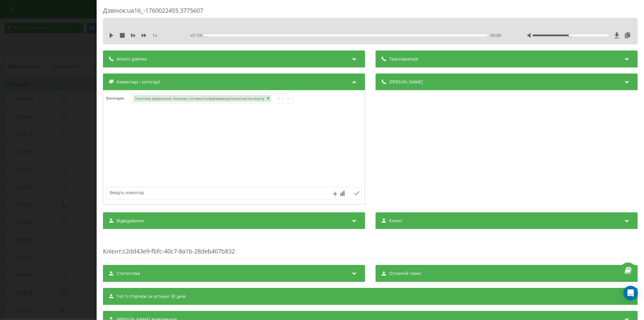 The height and width of the screenshot is (320, 644). I want to click on div: Дзвінок : ua16_-1760022455.3775607, so click(370, 12).